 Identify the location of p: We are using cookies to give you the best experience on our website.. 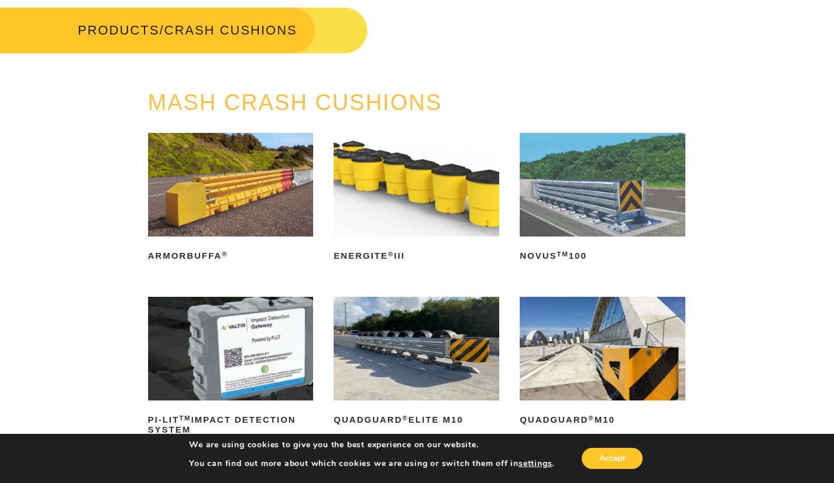
(372, 445).